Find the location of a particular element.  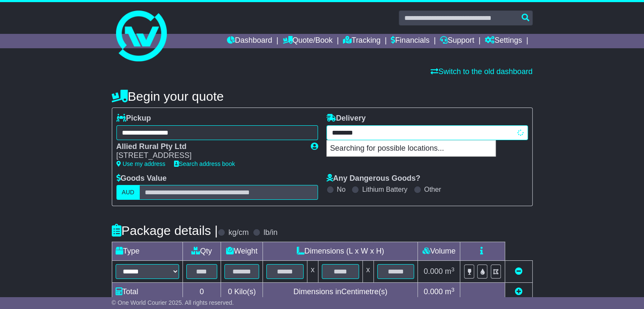

label: kg/cm is located at coordinates (239, 233).